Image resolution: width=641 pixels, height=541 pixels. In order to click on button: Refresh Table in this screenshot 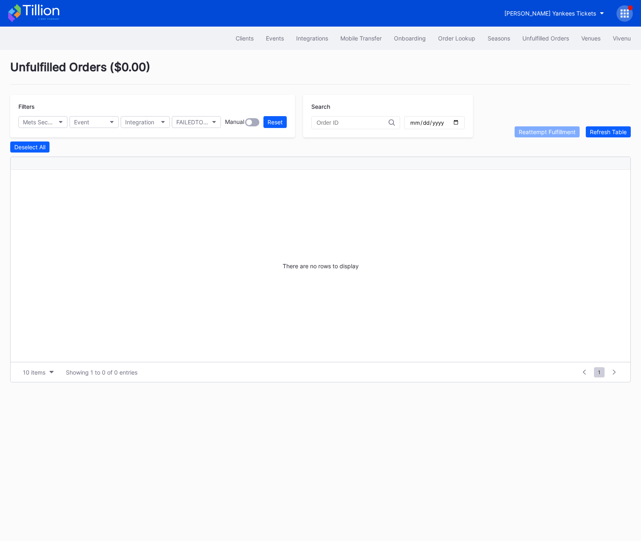, I will do `click(608, 132)`.